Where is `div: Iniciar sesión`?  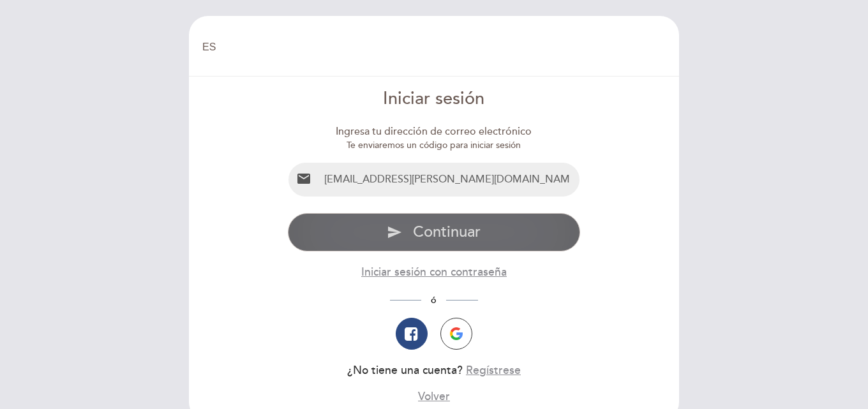
div: Iniciar sesión is located at coordinates (434, 99).